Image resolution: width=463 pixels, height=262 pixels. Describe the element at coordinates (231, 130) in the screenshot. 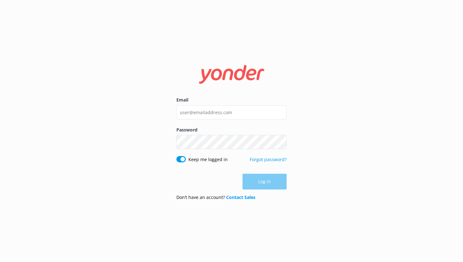

I see `label: Password` at that location.